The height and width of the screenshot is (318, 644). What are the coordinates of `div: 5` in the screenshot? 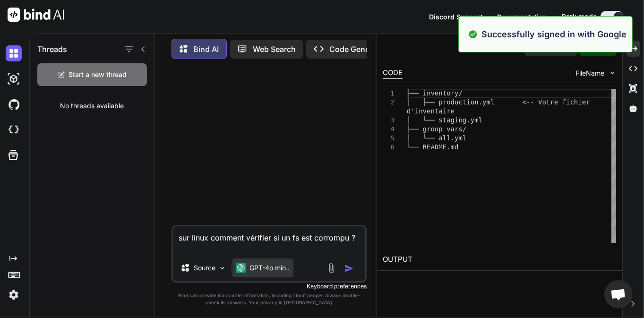 It's located at (388, 138).